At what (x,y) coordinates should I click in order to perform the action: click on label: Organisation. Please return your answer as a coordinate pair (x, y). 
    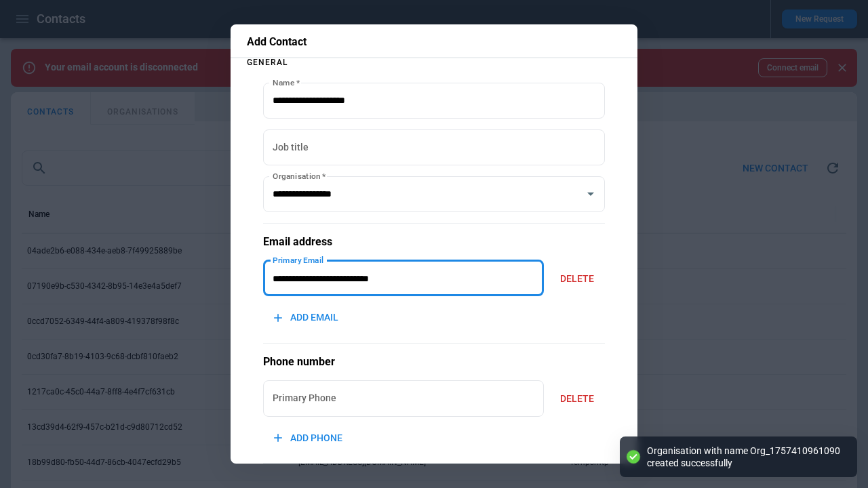
    Looking at the image, I should click on (299, 175).